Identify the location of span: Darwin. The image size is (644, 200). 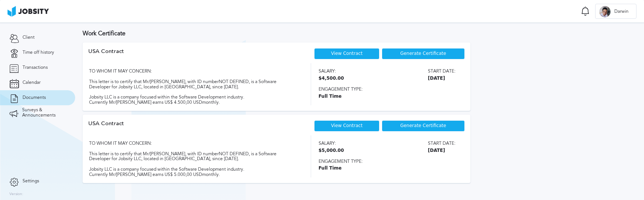
(622, 12).